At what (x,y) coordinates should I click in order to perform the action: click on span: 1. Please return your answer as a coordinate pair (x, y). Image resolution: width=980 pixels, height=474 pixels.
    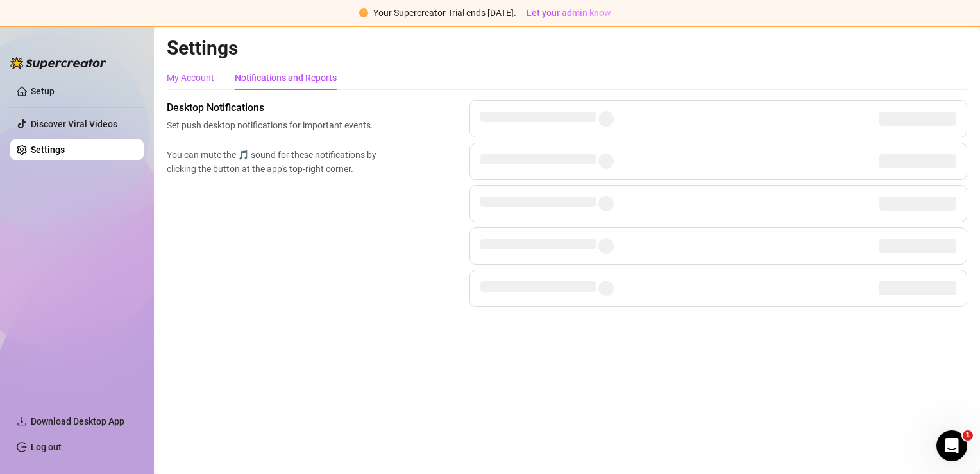
    Looking at the image, I should click on (968, 435).